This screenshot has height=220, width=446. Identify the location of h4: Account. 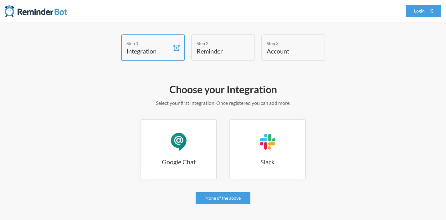
(289, 51).